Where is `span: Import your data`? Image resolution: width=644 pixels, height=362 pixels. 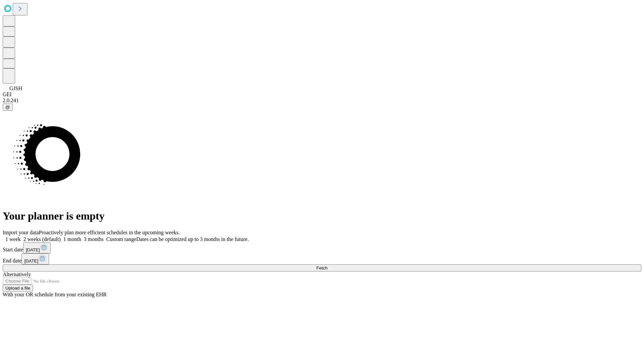
span: Import your data is located at coordinates (21, 233).